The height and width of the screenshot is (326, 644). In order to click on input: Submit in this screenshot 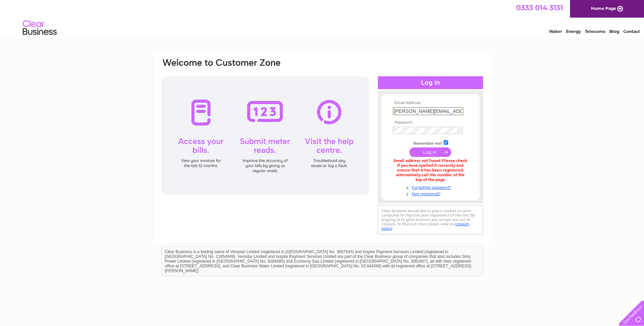, I will do `click(430, 152)`.